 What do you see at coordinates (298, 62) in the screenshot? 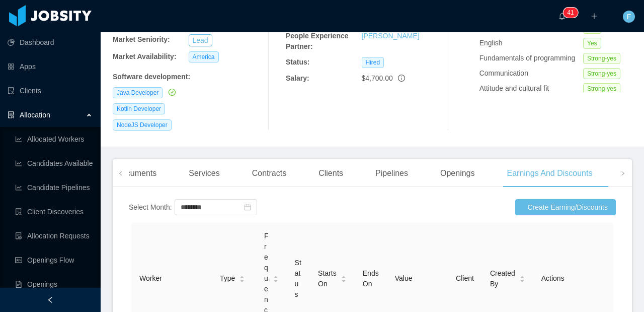
I see `b: Status:` at bounding box center [298, 62].